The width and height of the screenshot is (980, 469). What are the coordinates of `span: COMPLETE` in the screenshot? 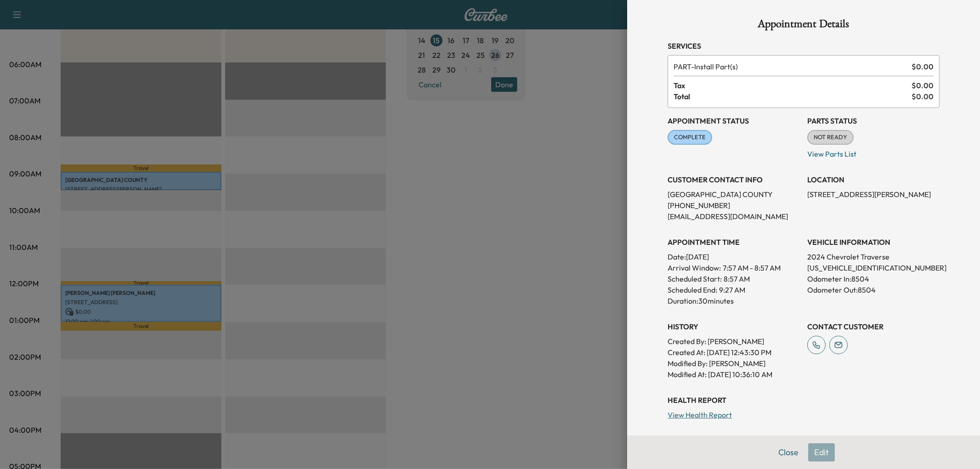 It's located at (690, 137).